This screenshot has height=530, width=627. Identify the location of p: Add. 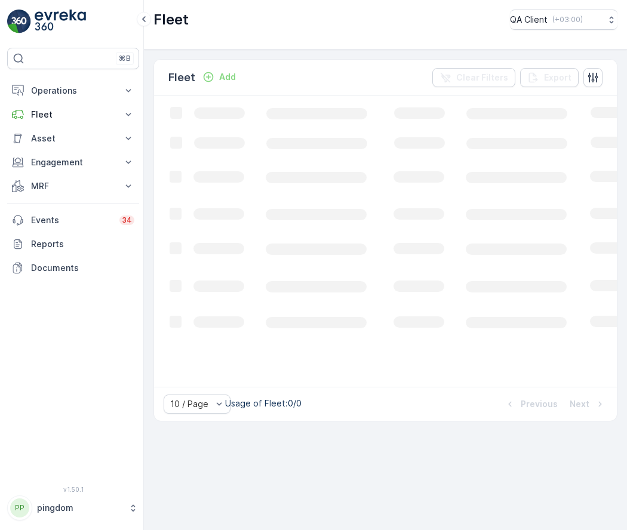
(227, 77).